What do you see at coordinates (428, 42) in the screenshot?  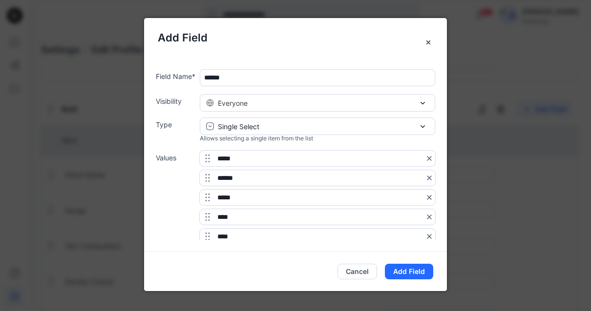 I see `button: Close` at bounding box center [428, 42].